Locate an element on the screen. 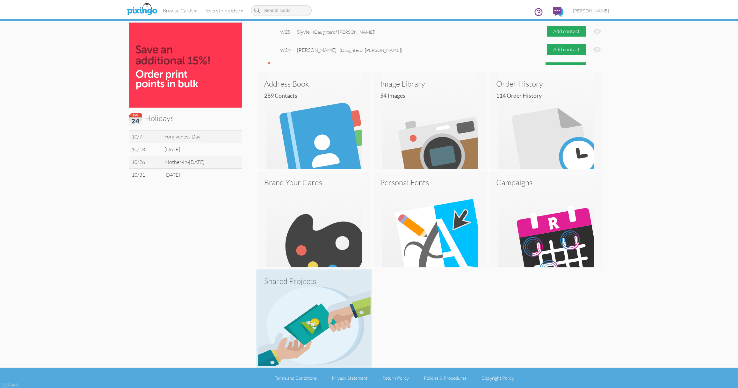 Image resolution: width=738 pixels, height=388 pixels. h3: Address Book is located at coordinates (314, 84).